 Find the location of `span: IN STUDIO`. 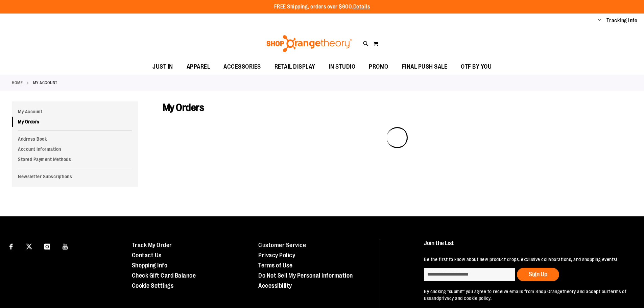

span: IN STUDIO is located at coordinates (343, 67).